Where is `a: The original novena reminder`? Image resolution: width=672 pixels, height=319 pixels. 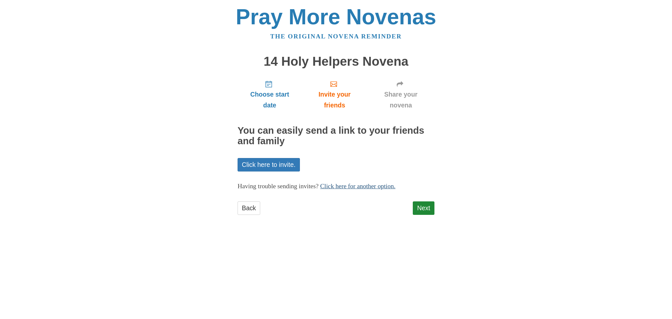
a: The original novena reminder is located at coordinates (336, 36).